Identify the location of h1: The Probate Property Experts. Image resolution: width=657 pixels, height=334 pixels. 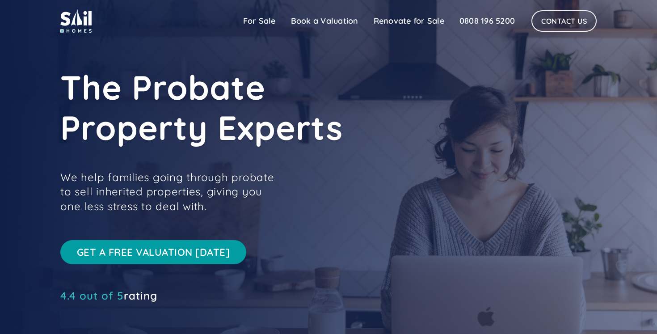
(262, 107).